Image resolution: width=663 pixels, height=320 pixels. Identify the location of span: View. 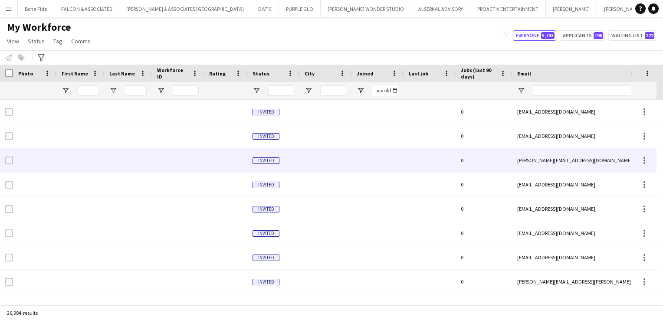
(13, 41).